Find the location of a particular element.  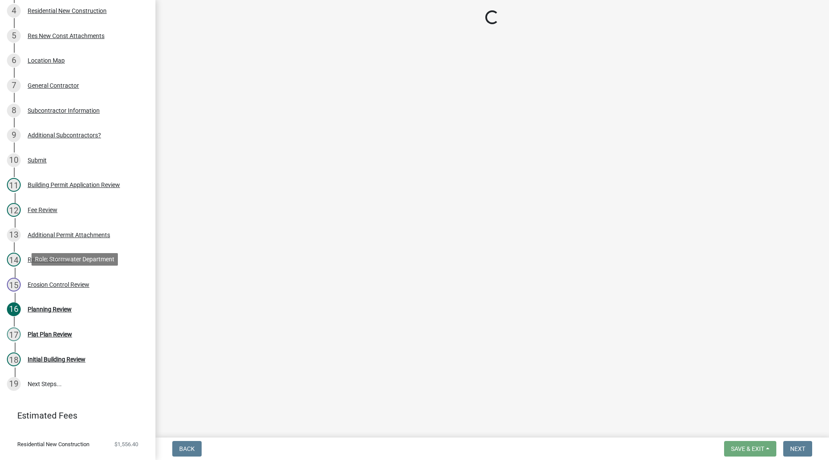

div: General Contractor is located at coordinates (53, 85).